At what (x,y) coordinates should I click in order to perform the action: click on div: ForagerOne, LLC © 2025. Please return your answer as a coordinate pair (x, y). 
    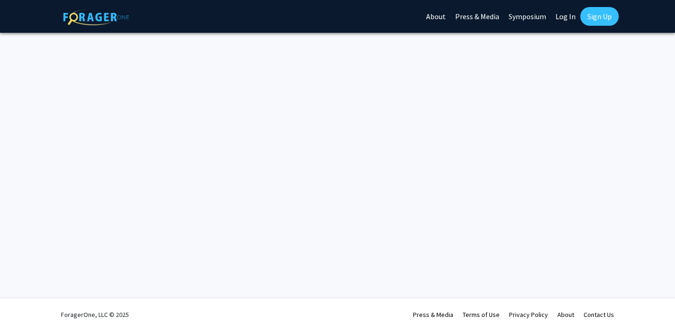
    Looking at the image, I should click on (95, 315).